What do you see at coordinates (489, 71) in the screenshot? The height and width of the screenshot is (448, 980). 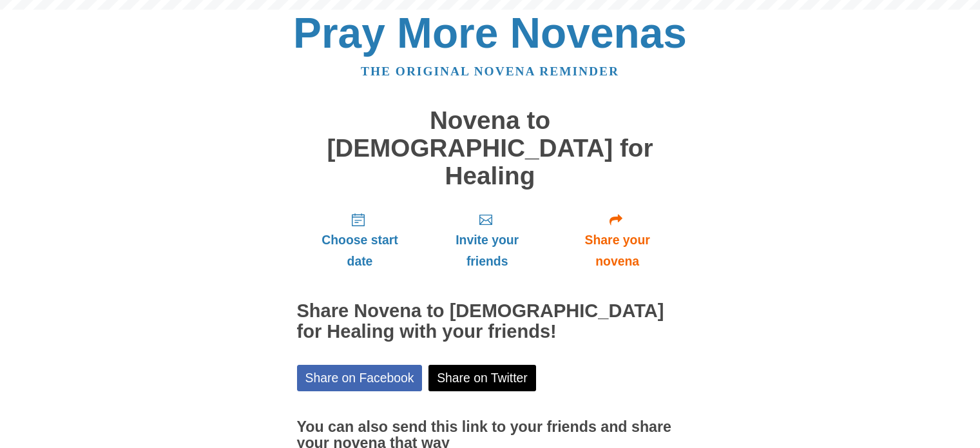 I see `a: The original novena reminder` at bounding box center [489, 71].